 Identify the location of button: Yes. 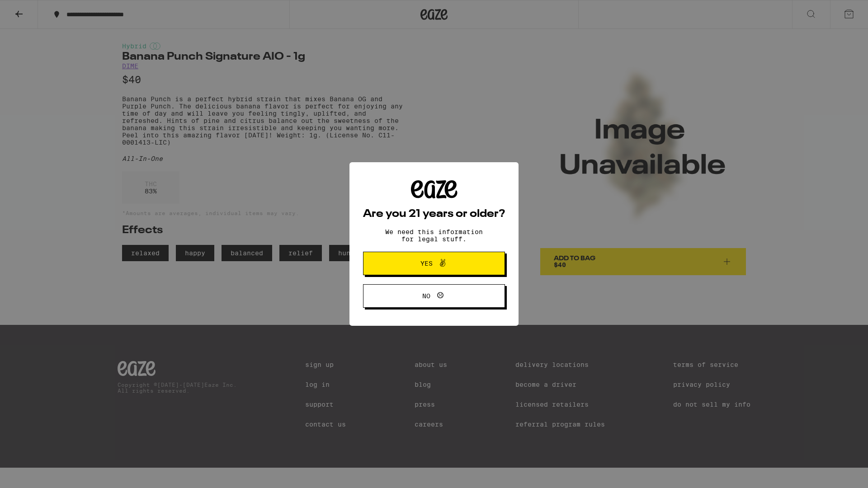
(434, 263).